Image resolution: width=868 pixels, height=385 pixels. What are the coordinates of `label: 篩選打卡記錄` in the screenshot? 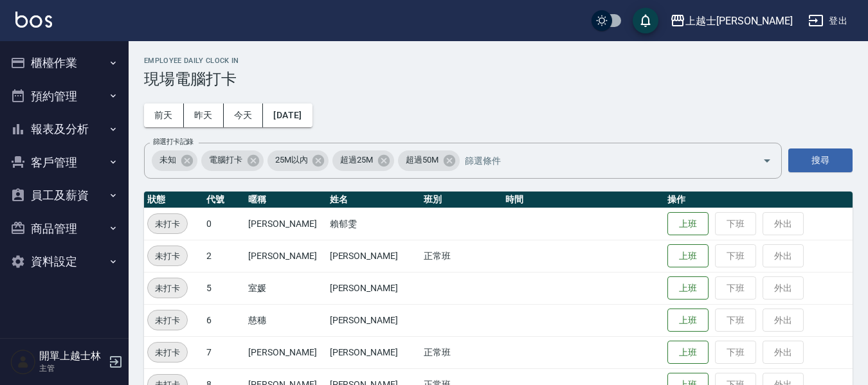 It's located at (173, 142).